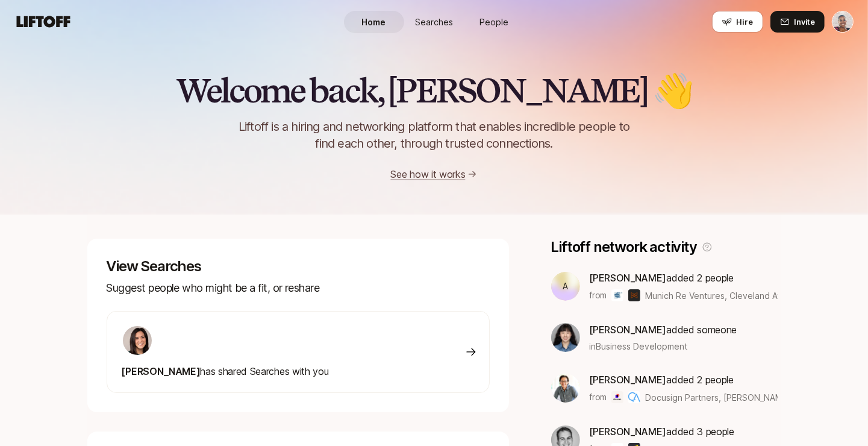 The height and width of the screenshot is (446, 868). What do you see at coordinates (843, 22) in the screenshot?
I see `img: Janelle Bradley` at bounding box center [843, 22].